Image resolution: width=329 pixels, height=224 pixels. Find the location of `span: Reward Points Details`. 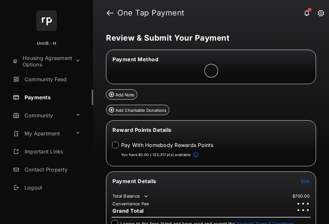

span: Reward Points Details is located at coordinates (142, 130).